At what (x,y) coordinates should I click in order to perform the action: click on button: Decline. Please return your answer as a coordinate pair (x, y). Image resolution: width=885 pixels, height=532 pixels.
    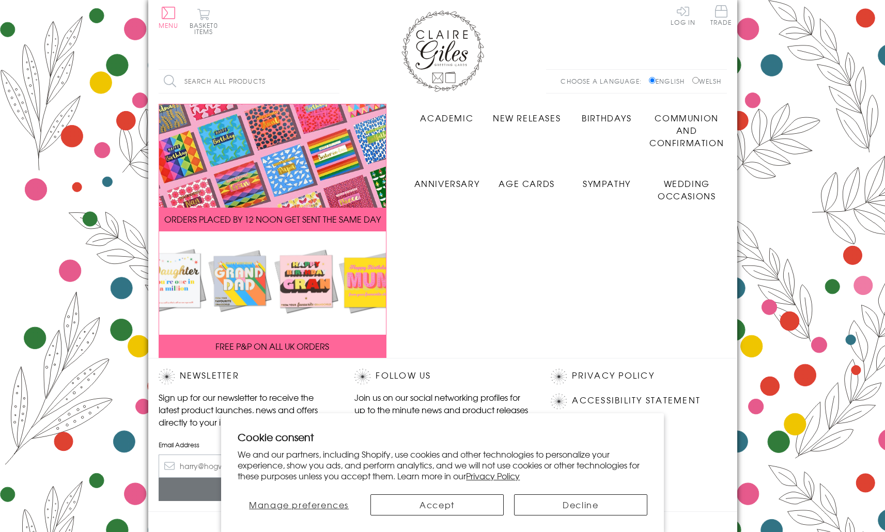
    Looking at the image, I should click on (581, 505).